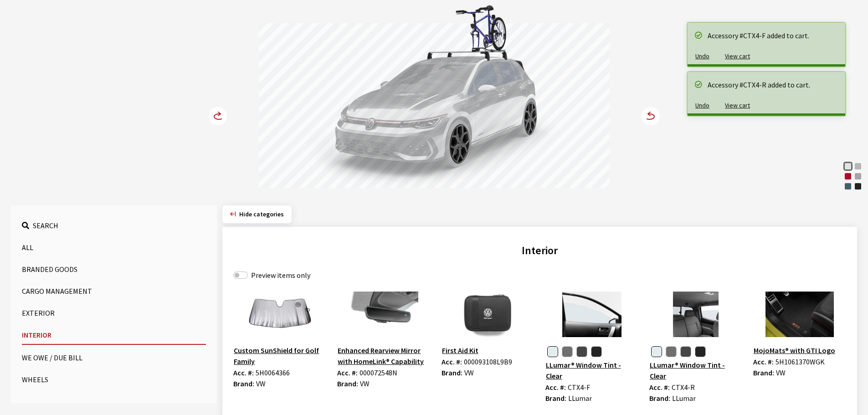  I want to click on div: Slate Blue Metallic, so click(847, 186).